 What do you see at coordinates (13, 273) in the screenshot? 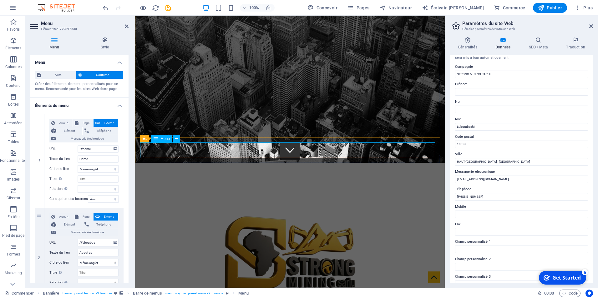
I see `p: Marketing` at bounding box center [13, 273].